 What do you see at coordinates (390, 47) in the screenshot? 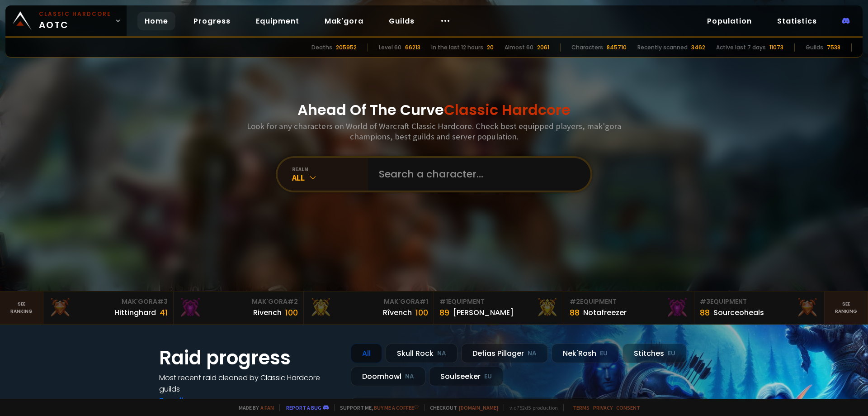
I see `div: Level 60` at bounding box center [390, 47].